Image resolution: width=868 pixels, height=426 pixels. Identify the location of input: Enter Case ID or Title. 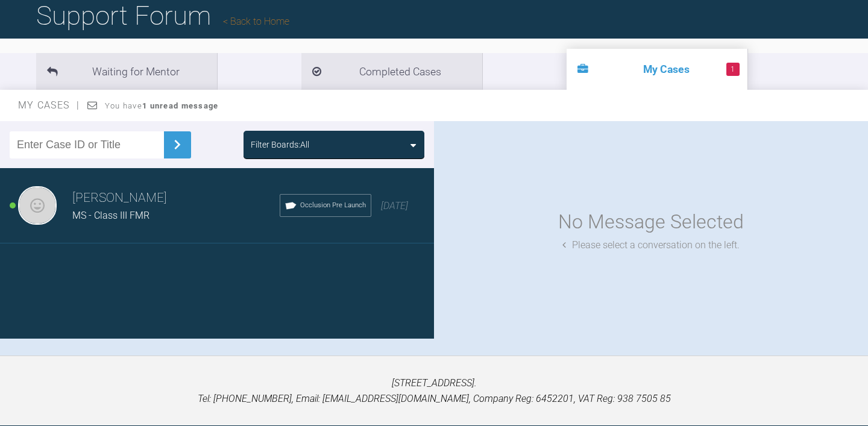
(87, 144).